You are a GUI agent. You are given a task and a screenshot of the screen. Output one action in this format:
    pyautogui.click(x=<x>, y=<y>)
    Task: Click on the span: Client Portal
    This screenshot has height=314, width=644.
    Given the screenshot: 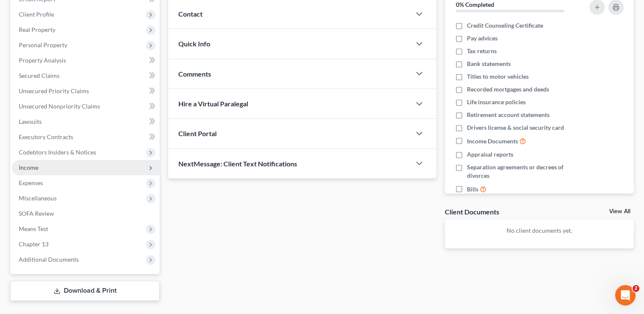 What is the action you would take?
    pyautogui.click(x=198, y=133)
    